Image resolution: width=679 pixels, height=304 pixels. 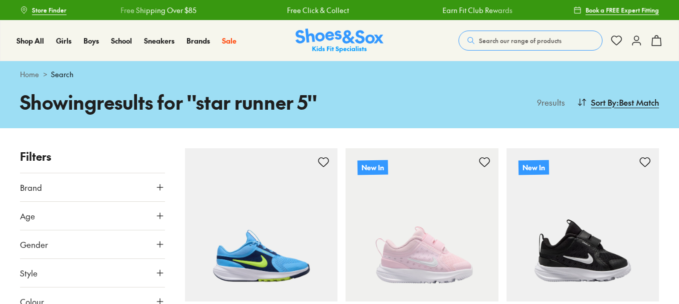 I want to click on span: Brand, so click(x=31, y=187).